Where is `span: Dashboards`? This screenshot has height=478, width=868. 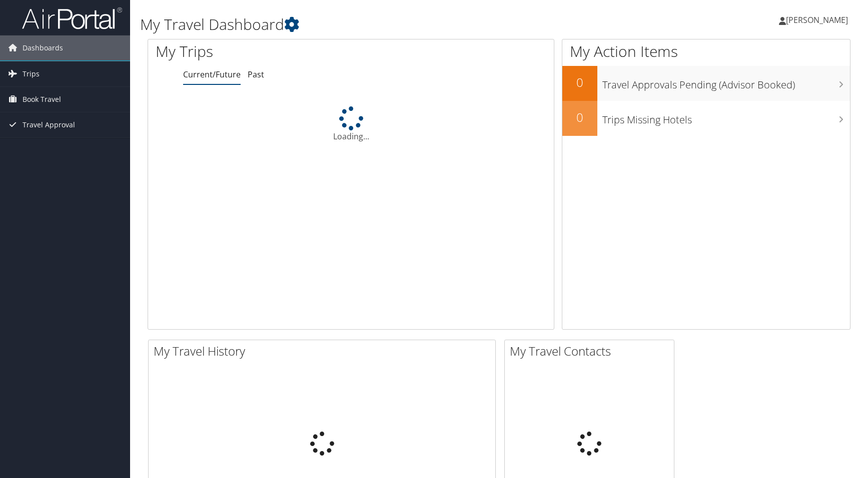
span: Dashboards is located at coordinates (42, 48).